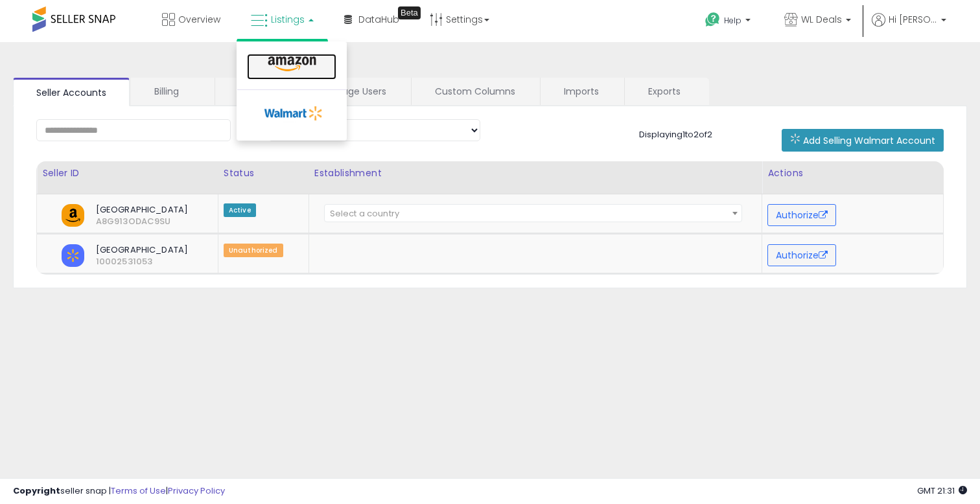 The height and width of the screenshot is (504, 980). Describe the element at coordinates (365, 213) in the screenshot. I see `span: Select a country` at that location.